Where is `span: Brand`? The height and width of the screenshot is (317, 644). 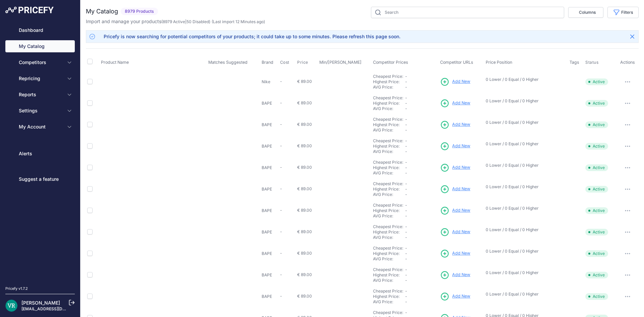
span: Brand is located at coordinates (268, 62).